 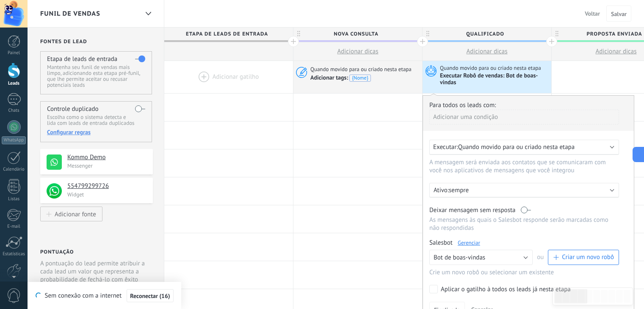 What do you see at coordinates (472, 210) in the screenshot?
I see `span: Deixar mensagem sem resposta` at bounding box center [472, 210].